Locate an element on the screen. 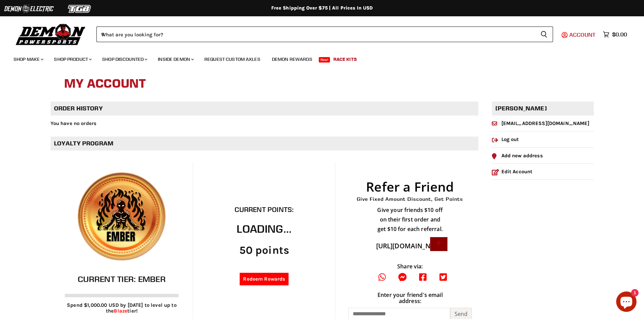  h2: Order history is located at coordinates (264, 109).